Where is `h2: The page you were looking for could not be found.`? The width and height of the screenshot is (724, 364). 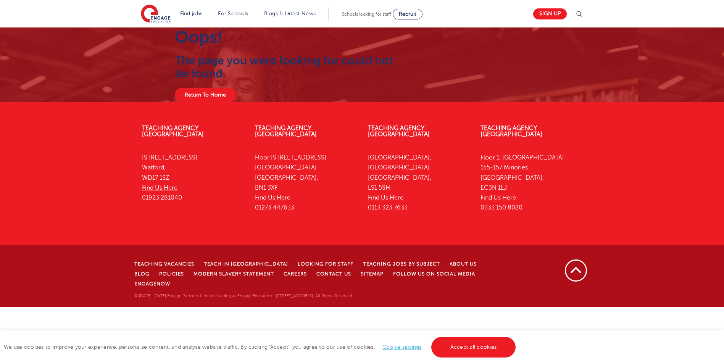 h2: The page you were looking for could not be found. is located at coordinates (285, 67).